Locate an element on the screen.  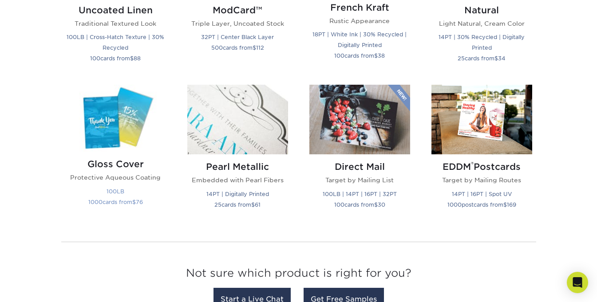
small: 100LB | 14PT | 16PT | 32PT is located at coordinates (359, 194).